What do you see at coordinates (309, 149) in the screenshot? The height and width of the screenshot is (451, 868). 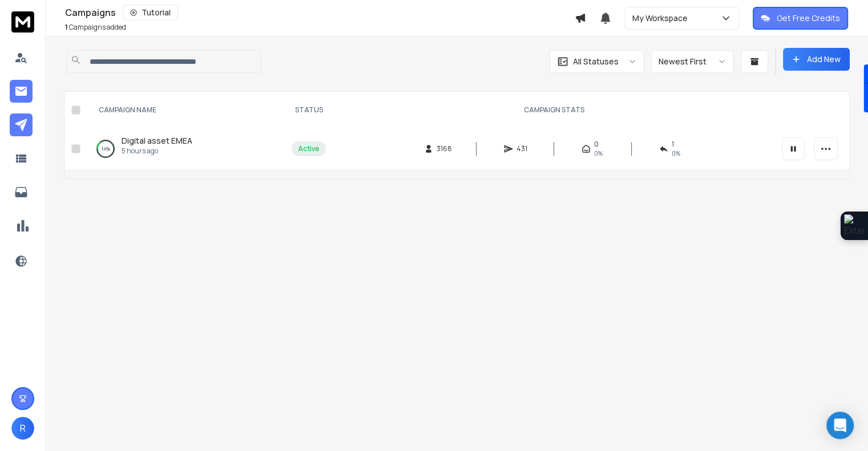 I see `div: Active` at bounding box center [309, 149].